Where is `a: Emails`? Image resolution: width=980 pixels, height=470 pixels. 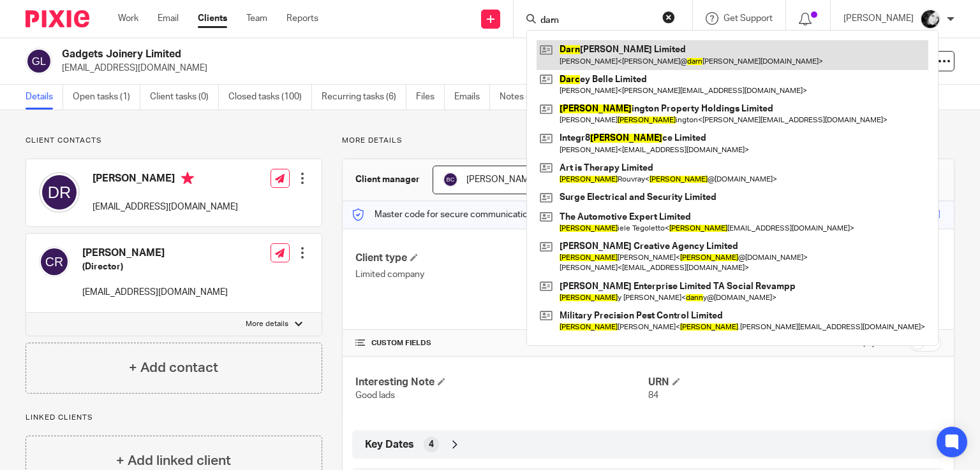 a: Emails is located at coordinates (472, 97).